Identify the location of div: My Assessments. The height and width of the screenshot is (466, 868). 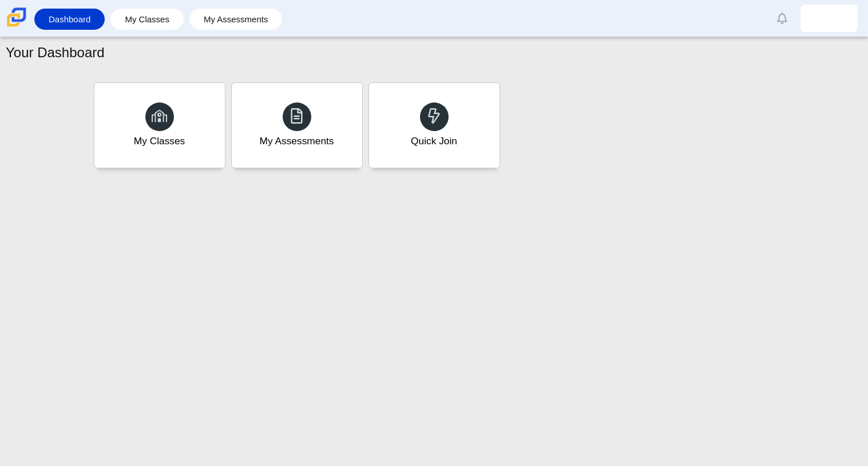
(297, 141).